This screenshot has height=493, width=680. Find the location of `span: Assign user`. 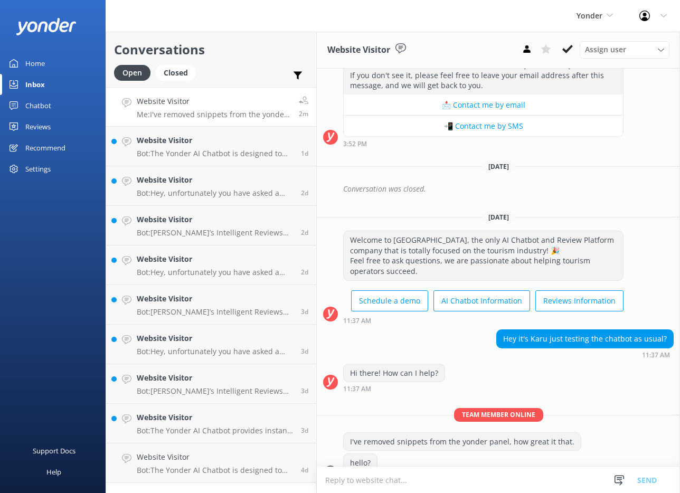

span: Assign user is located at coordinates (606, 50).